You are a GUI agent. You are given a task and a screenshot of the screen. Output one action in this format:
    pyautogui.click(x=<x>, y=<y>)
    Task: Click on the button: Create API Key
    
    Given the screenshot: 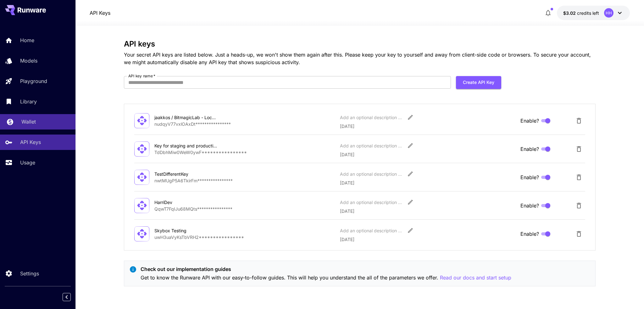 What is the action you would take?
    pyautogui.click(x=478, y=82)
    